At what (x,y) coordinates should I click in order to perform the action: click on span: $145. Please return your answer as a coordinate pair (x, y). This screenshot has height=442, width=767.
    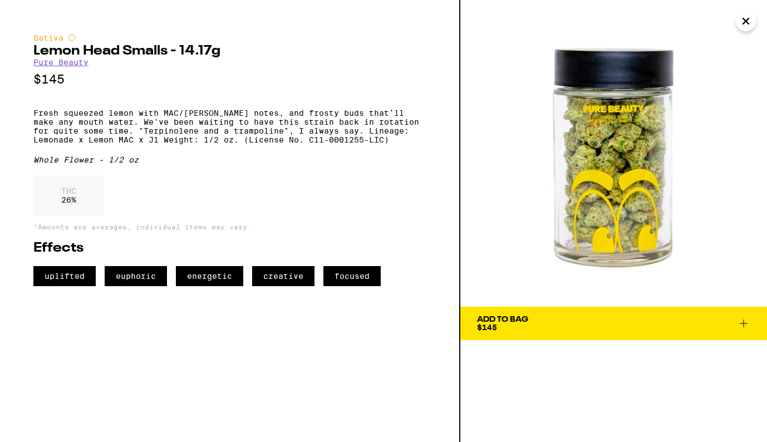
    Looking at the image, I should click on (487, 327).